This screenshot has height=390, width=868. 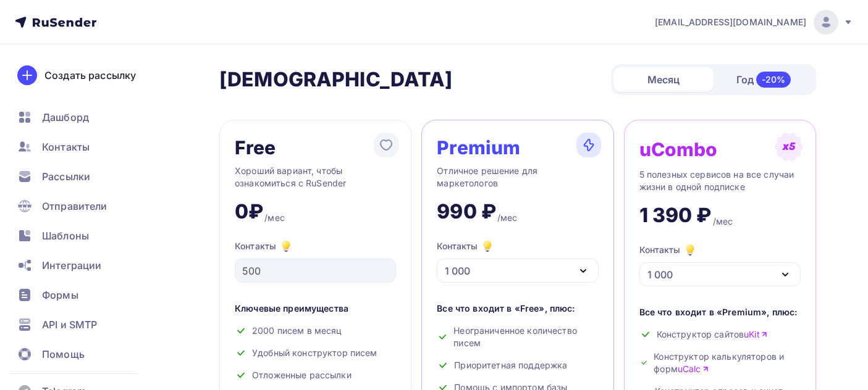 I want to click on span: Отправители, so click(x=75, y=206).